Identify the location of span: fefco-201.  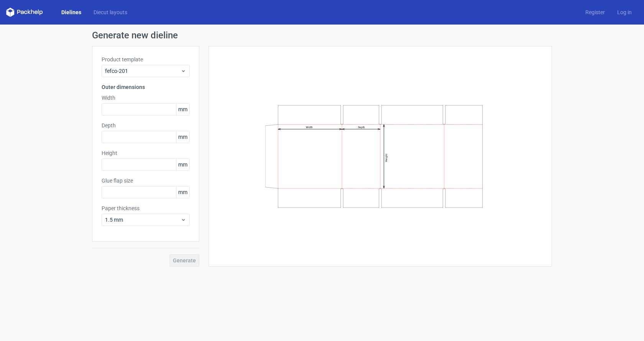
(143, 71).